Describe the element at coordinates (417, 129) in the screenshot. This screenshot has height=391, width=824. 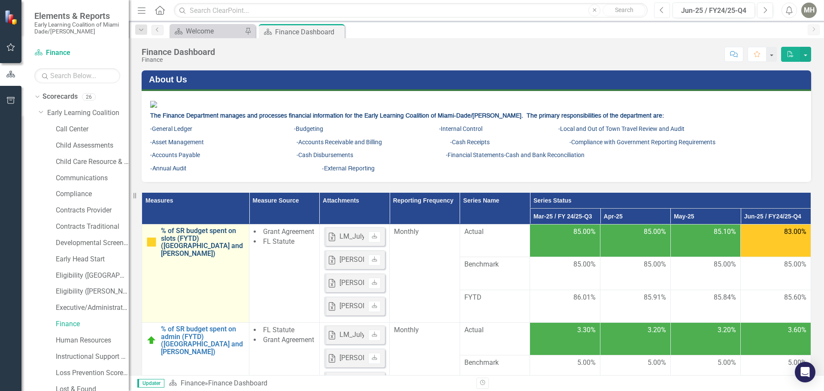
I see `span: -General Ledger -Budgeting -Internal Control -Local and Out of Town Travel Review and Audit` at that location.